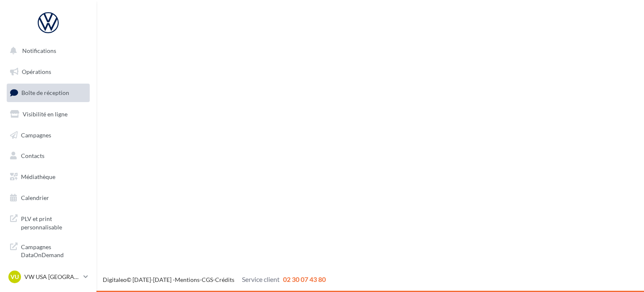 The image size is (644, 292). What do you see at coordinates (35, 197) in the screenshot?
I see `span: Calendrier` at bounding box center [35, 197].